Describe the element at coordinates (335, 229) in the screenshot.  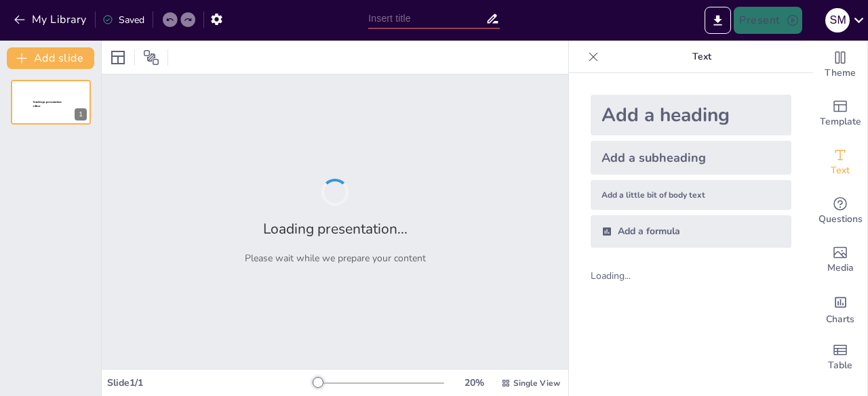
I see `h2: Loading presentation...` at that location.